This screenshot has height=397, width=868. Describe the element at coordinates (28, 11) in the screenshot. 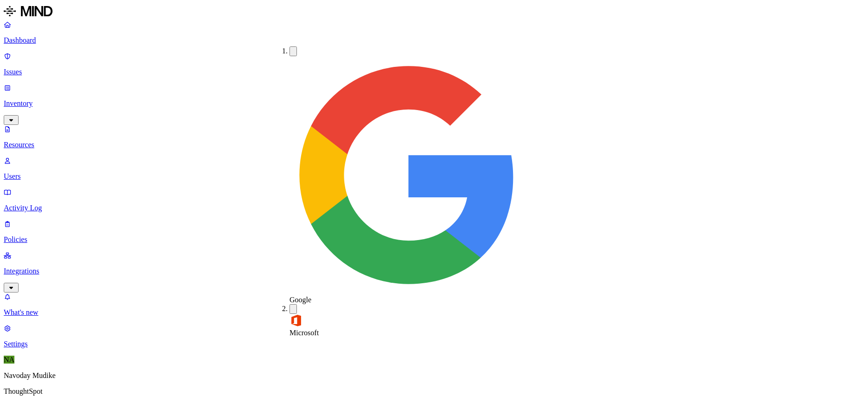

I see `img: MIND` at that location.